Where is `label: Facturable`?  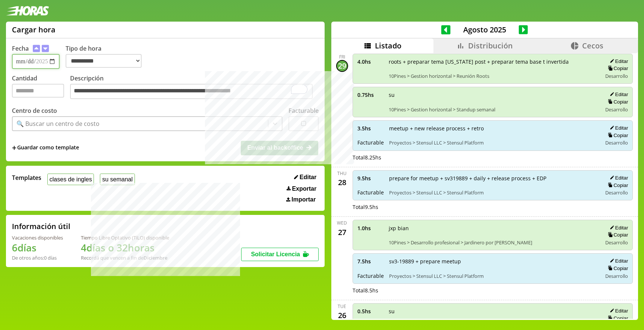
label: Facturable is located at coordinates (303, 111).